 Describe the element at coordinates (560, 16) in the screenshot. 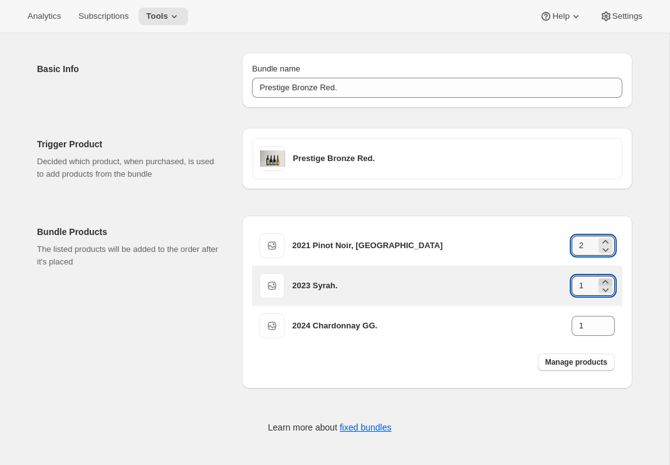

I see `button: Help` at that location.